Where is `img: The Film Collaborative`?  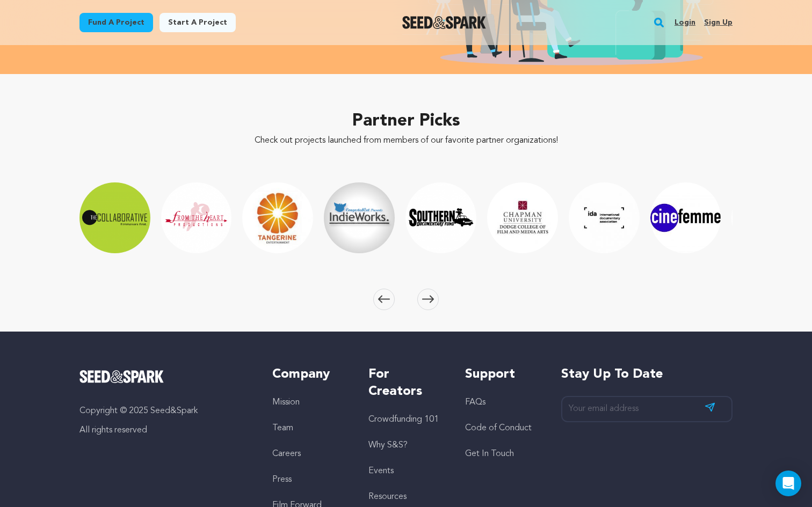 img: The Film Collaborative is located at coordinates (115, 218).